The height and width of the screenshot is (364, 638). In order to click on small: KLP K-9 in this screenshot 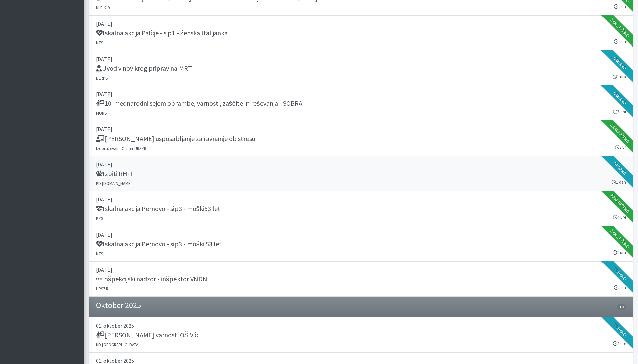, I will do `click(103, 8)`.